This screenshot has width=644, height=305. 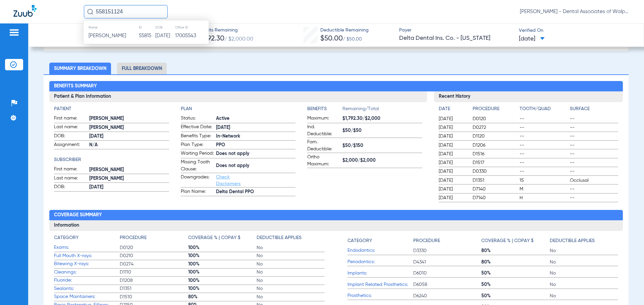 I want to click on span: Occlusal, so click(x=594, y=181).